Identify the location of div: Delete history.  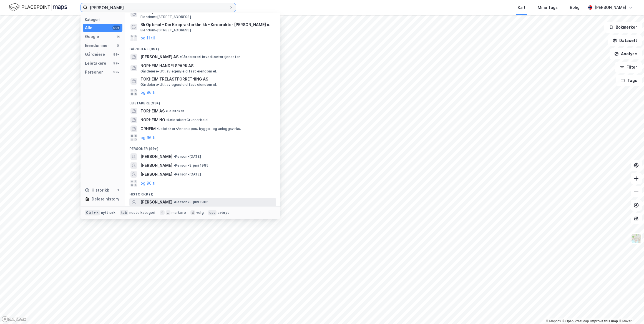
(106, 199).